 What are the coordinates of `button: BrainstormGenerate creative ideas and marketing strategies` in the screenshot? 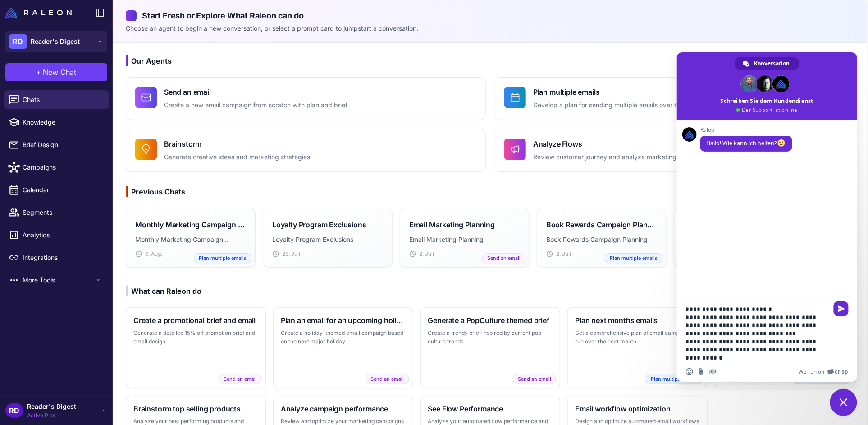 It's located at (305, 150).